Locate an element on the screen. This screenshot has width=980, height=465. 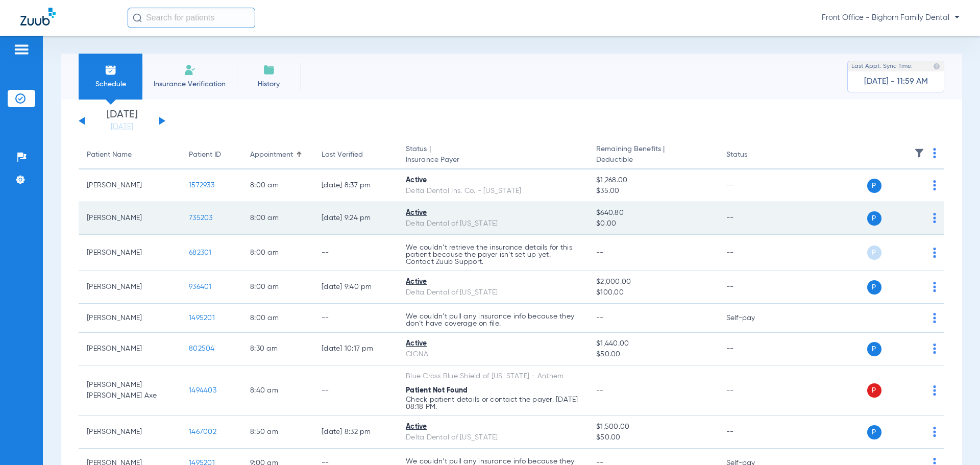
span: 735203 is located at coordinates (201, 218).